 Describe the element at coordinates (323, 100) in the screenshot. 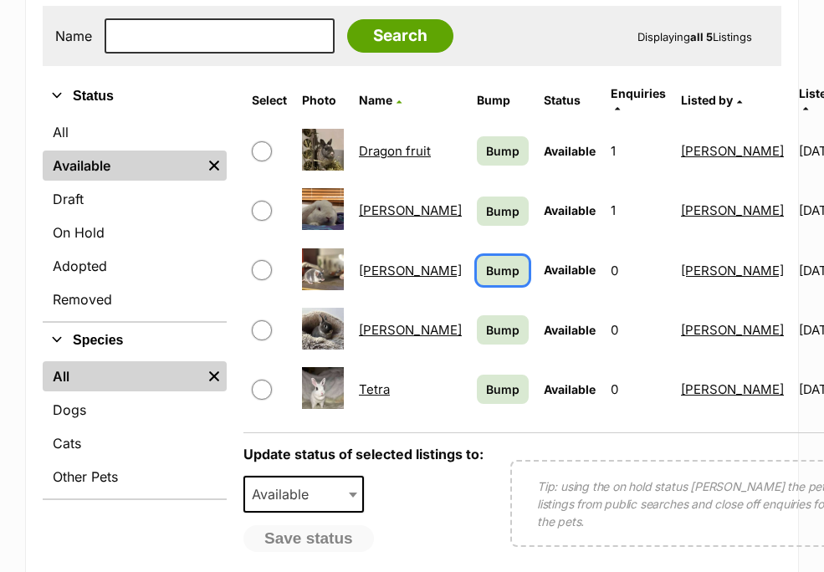

I see `th: Photo` at that location.